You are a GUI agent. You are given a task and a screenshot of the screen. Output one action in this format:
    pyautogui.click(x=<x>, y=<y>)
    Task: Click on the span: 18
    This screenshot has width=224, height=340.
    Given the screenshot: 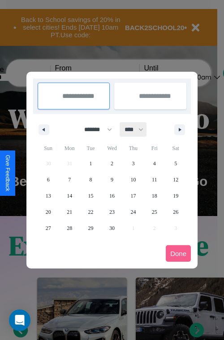 What is the action you would take?
    pyautogui.click(x=155, y=196)
    